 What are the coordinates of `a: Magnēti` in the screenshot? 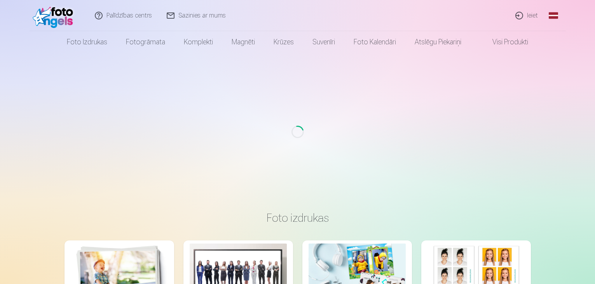 It's located at (243, 42).